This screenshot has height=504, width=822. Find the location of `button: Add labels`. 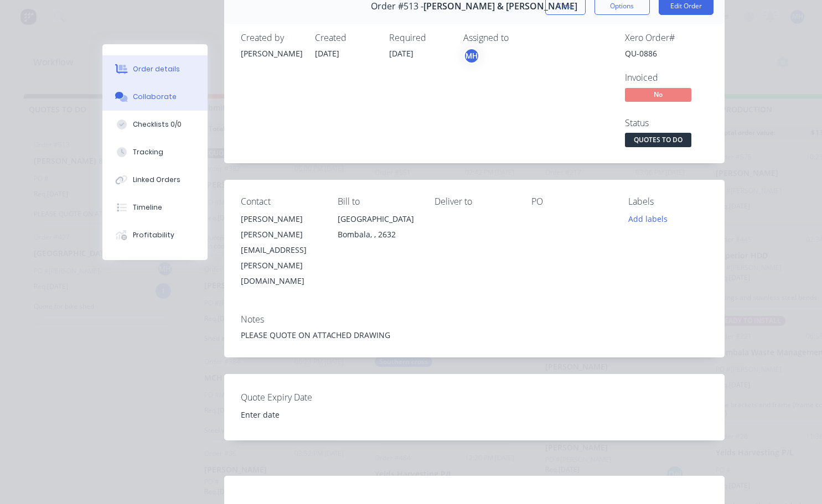

button: Add labels is located at coordinates (648, 219).